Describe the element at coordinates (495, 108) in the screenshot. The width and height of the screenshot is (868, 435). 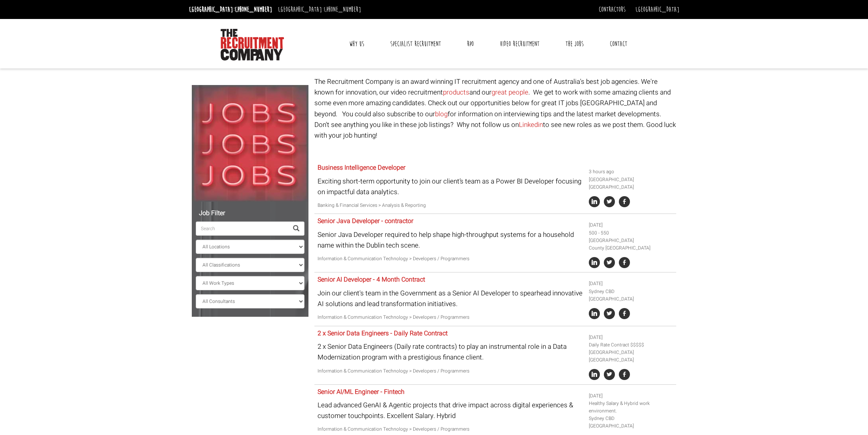
I see `p: The Recruitment Company is an award winning IT recruitment agency and one of Australia's best job...` at that location.